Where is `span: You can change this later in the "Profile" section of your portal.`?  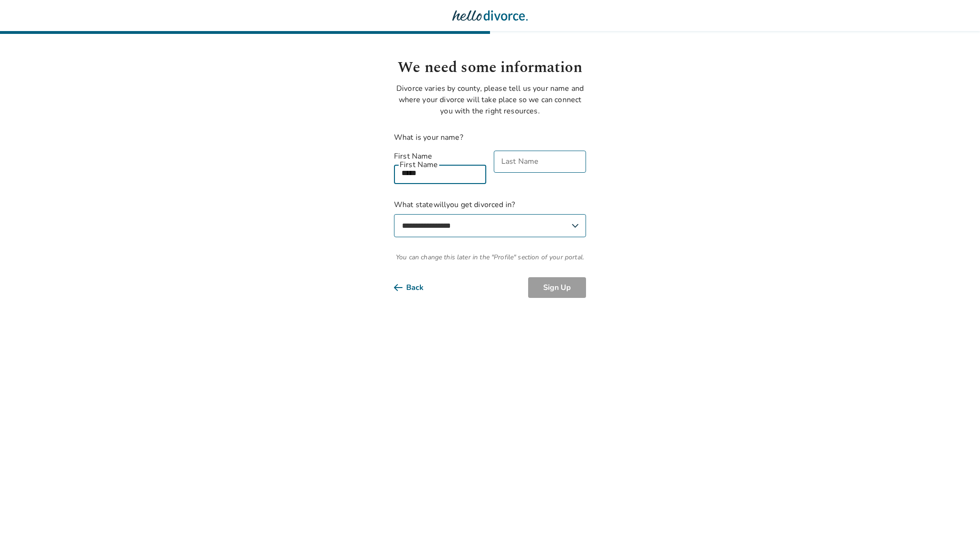
span: You can change this later in the "Profile" section of your portal. is located at coordinates (490, 257).